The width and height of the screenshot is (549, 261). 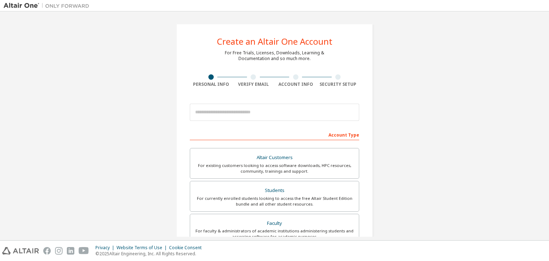 What do you see at coordinates (274, 234) in the screenshot?
I see `div: For faculty & administrators of academic institutions administering students and accessing softwa...` at bounding box center [274, 234].